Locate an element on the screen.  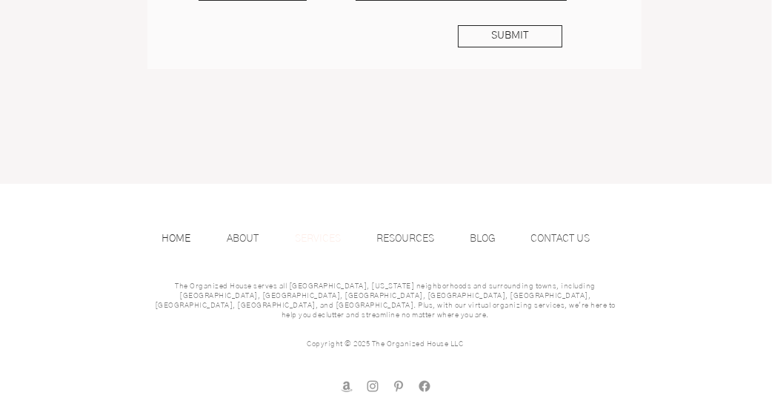
a: HOME is located at coordinates (187, 238).